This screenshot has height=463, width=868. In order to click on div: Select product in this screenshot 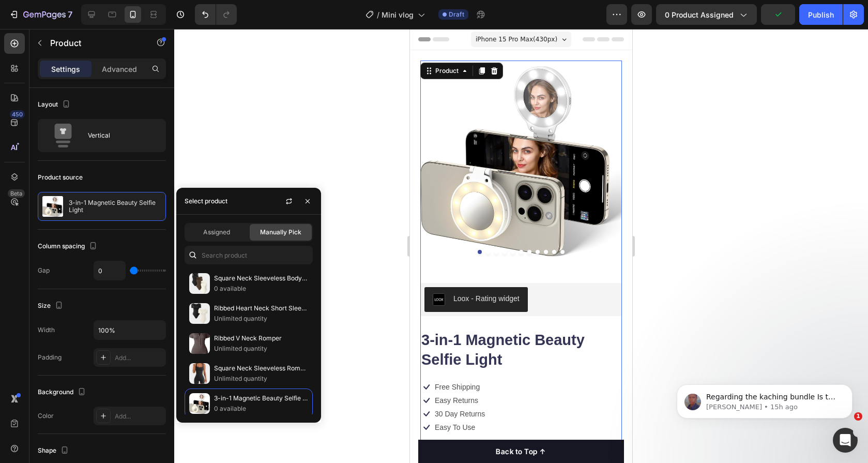, I will do `click(206, 201)`.